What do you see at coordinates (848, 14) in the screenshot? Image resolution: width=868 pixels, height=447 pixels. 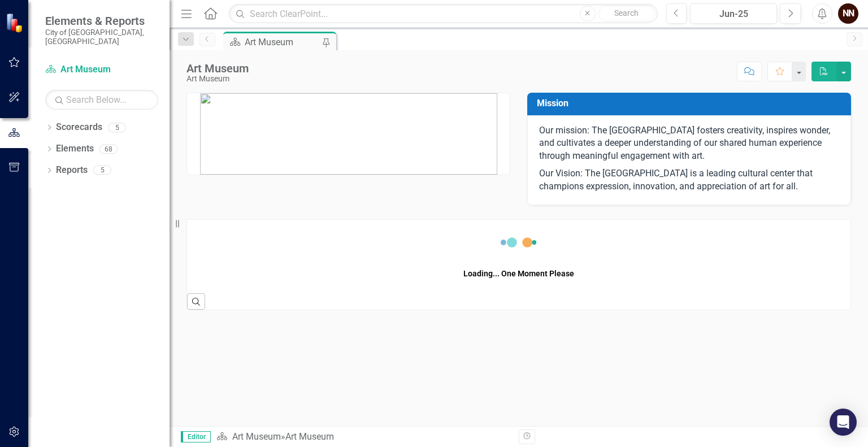 I see `div: NN` at bounding box center [848, 14].